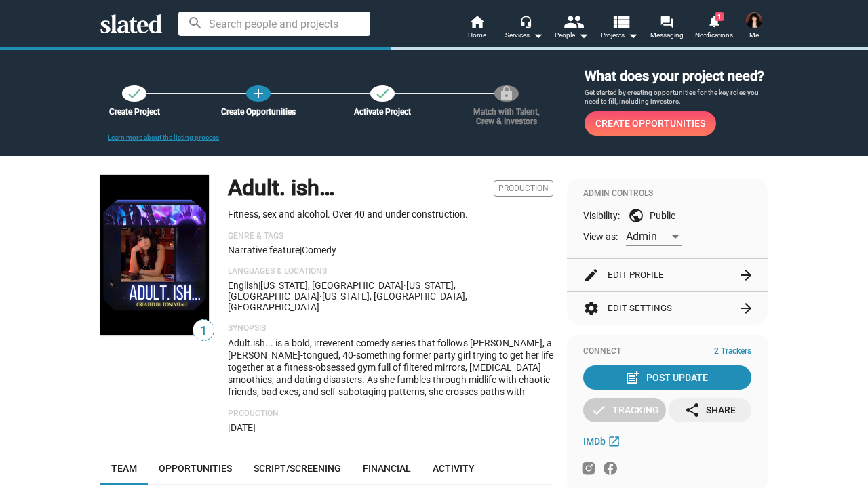 This screenshot has width=868, height=488. I want to click on a: Script/Screening, so click(297, 468).